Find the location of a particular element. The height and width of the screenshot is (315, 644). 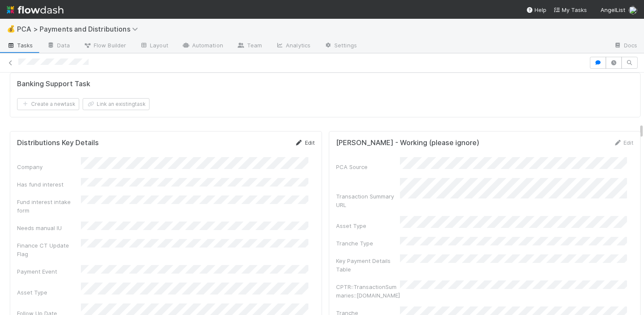

span: My Tasks is located at coordinates (570, 10).